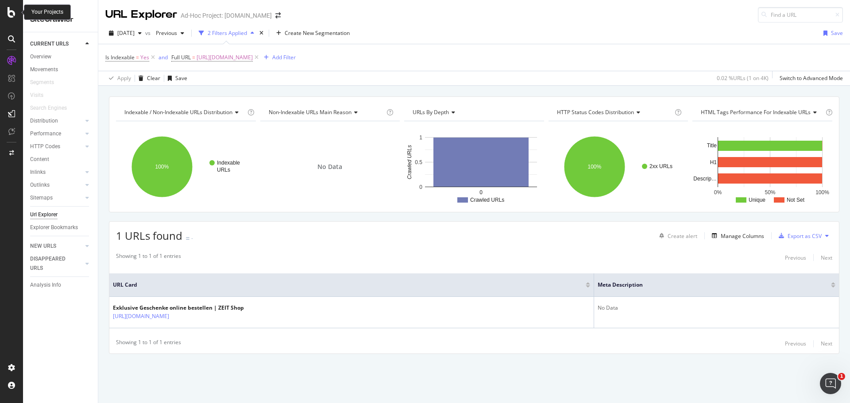 Image resolution: width=850 pixels, height=403 pixels. Describe the element at coordinates (330, 167) in the screenshot. I see `span: No Data` at that location.